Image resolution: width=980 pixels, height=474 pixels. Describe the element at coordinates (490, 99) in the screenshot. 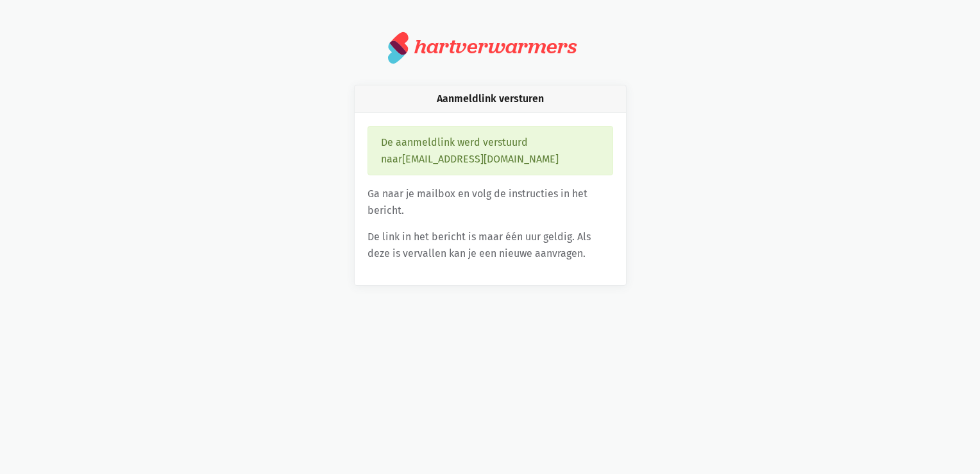

I see `div: Aanmeldlink versturen` at that location.